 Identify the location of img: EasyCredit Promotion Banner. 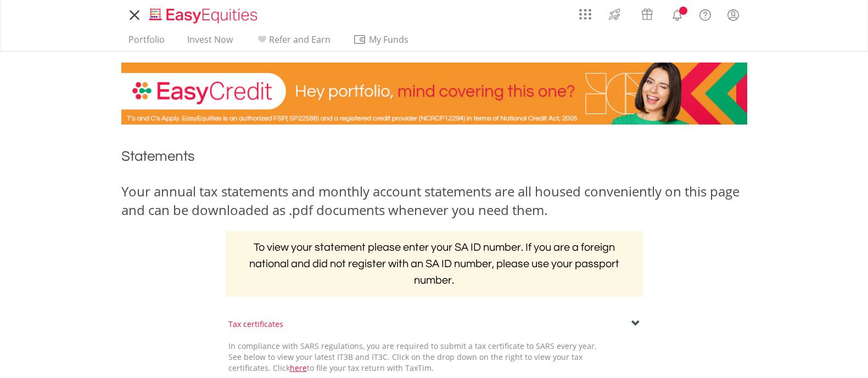
(434, 93).